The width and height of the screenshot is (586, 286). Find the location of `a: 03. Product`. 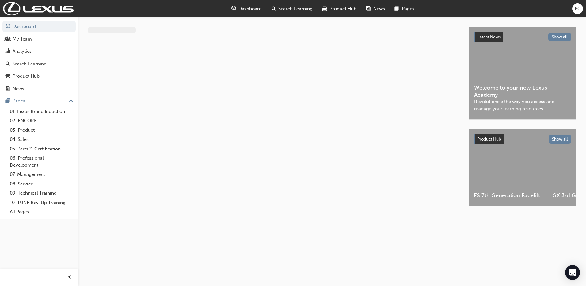

a: 03. Product is located at coordinates (41, 130).